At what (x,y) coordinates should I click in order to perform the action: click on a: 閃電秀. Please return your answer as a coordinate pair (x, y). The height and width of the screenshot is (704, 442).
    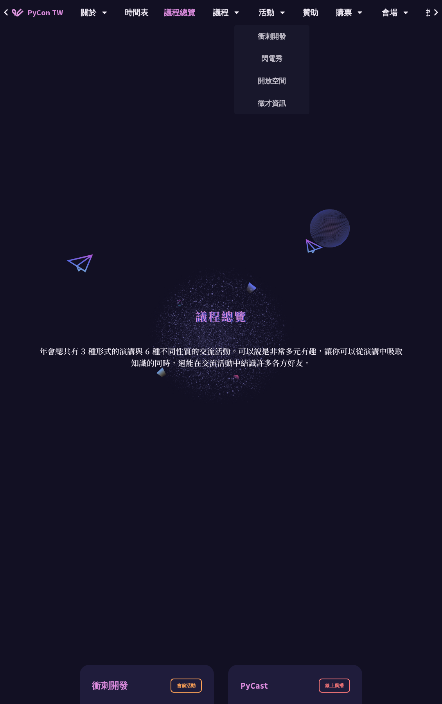
    Looking at the image, I should click on (272, 58).